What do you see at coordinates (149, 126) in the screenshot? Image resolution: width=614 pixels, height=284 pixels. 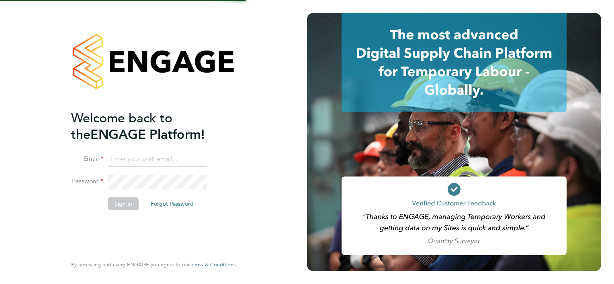 I see `h2: ENGAGE Platform!` at bounding box center [149, 126].